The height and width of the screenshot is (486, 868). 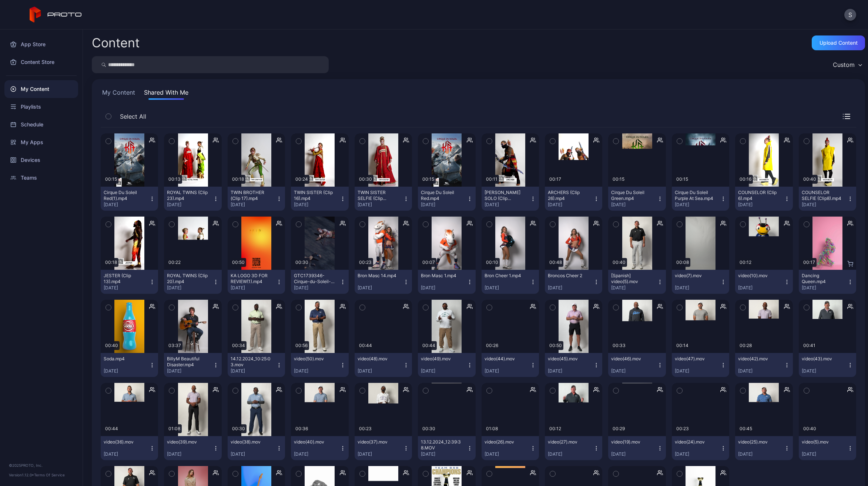 What do you see at coordinates (41, 62) in the screenshot?
I see `div: Content Store` at bounding box center [41, 62].